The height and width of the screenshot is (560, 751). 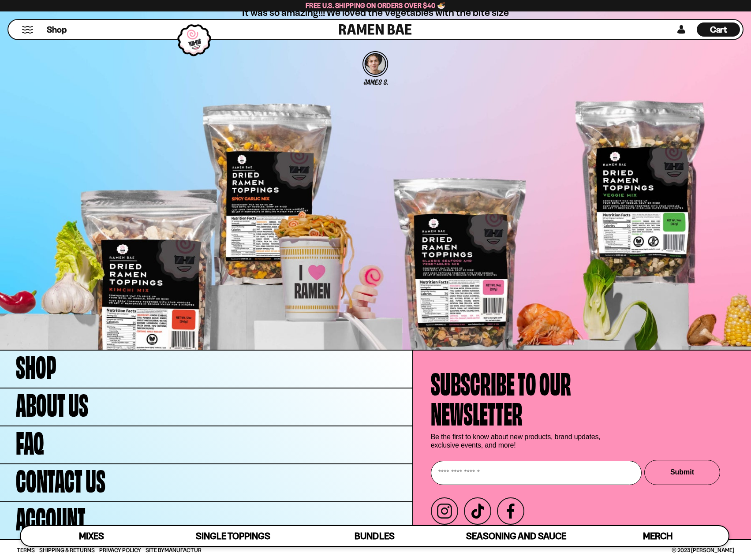 What do you see at coordinates (682, 472) in the screenshot?
I see `button: Submit` at bounding box center [682, 472].